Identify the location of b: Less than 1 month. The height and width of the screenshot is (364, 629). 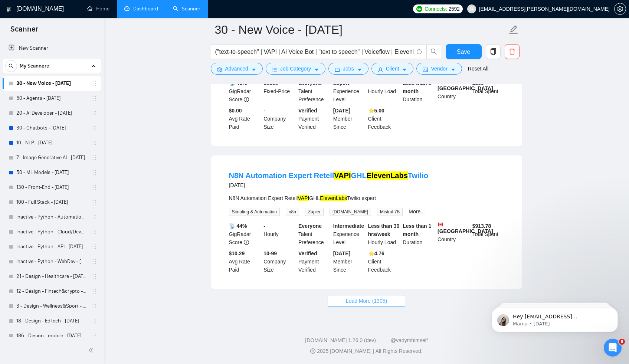
(417, 230).